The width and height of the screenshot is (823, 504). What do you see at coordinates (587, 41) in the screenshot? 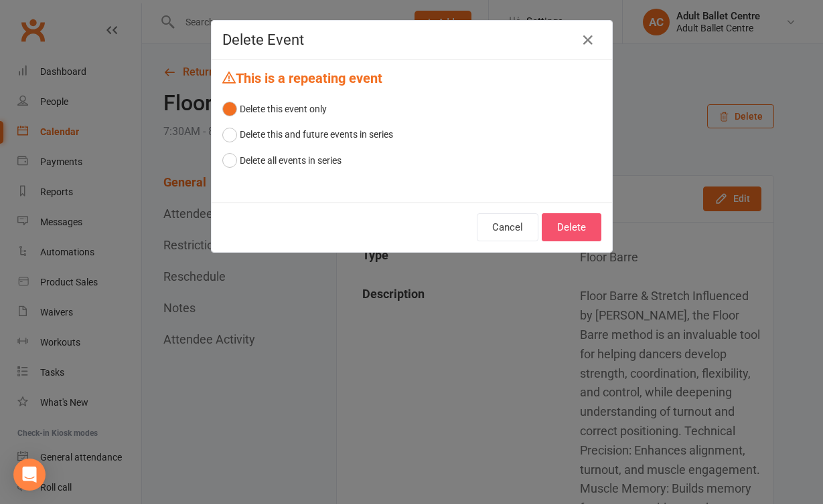
I see `button: Close` at bounding box center [587, 41].